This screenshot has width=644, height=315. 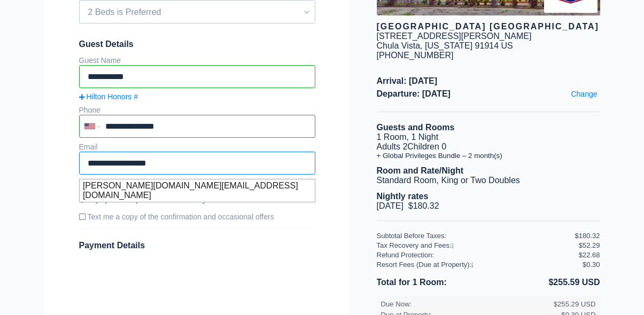 I want to click on label: Text me a copy of the confirmation and occasional offers, so click(x=198, y=217).